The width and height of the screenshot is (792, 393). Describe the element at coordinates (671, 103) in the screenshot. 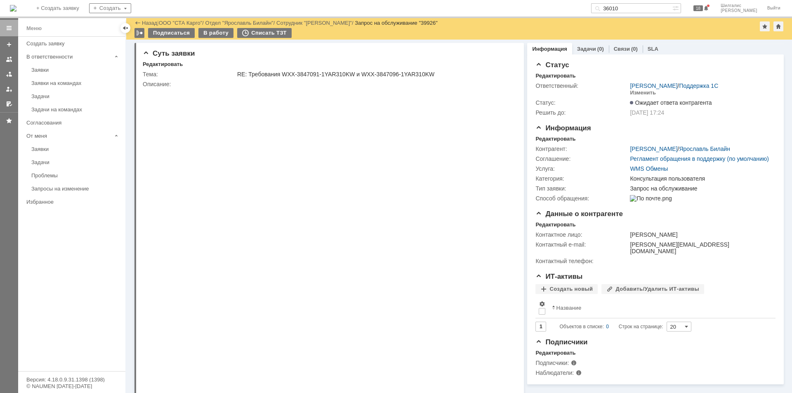

I see `span: Ожидает ответа контрагента` at that location.